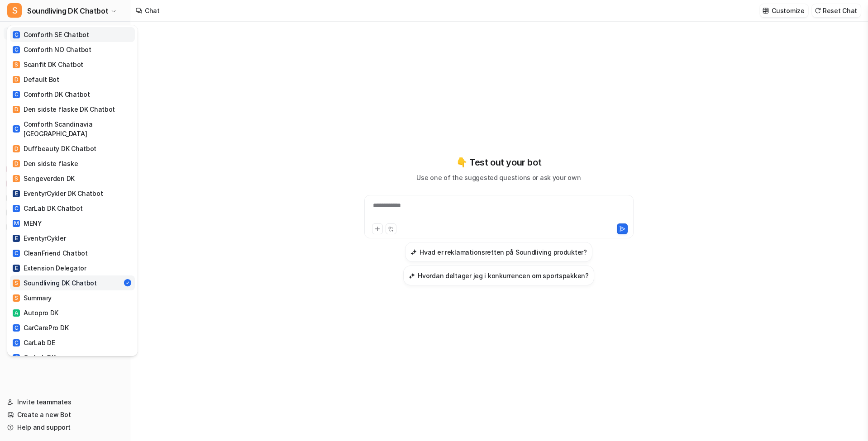  Describe the element at coordinates (51, 35) in the screenshot. I see `div: Comforth SE Chatbot` at that location.